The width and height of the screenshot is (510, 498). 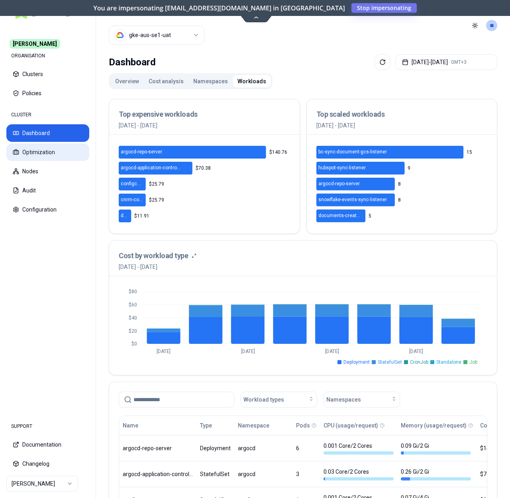 I want to click on button: Clusters, so click(x=48, y=74).